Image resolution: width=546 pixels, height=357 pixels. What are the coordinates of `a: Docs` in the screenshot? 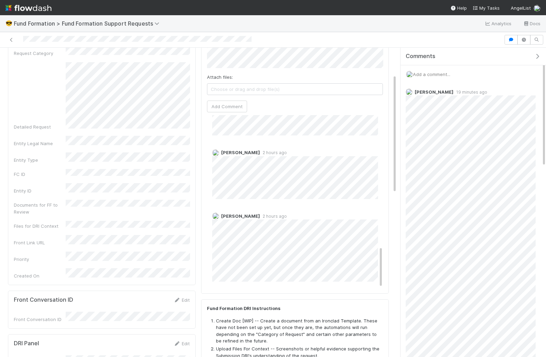 It's located at (531, 23).